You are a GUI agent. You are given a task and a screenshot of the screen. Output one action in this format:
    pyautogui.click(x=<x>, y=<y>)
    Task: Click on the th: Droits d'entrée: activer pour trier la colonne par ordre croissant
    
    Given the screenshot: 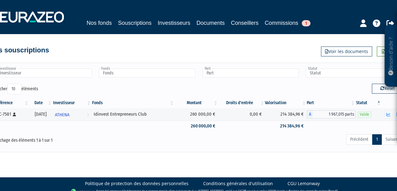 What is the action you would take?
    pyautogui.click(x=241, y=103)
    